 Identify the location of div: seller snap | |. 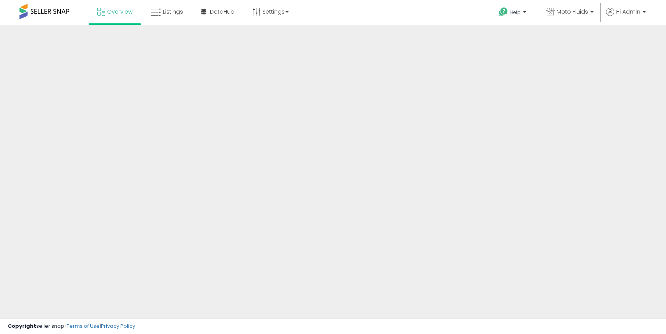
(71, 326).